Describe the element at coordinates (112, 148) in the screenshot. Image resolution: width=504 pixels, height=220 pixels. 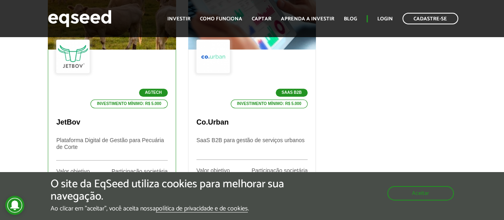
I see `p: Plataforma Digital de Gestão para Pecuária de Corte` at that location.